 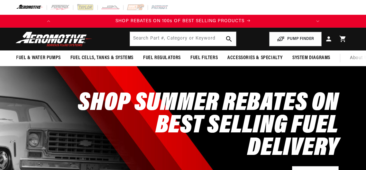 What do you see at coordinates (201, 126) in the screenshot?
I see `h2: SHOP SUMMER REBATES ON BEST SELLING FUEL DELIVERY` at bounding box center [201, 126].